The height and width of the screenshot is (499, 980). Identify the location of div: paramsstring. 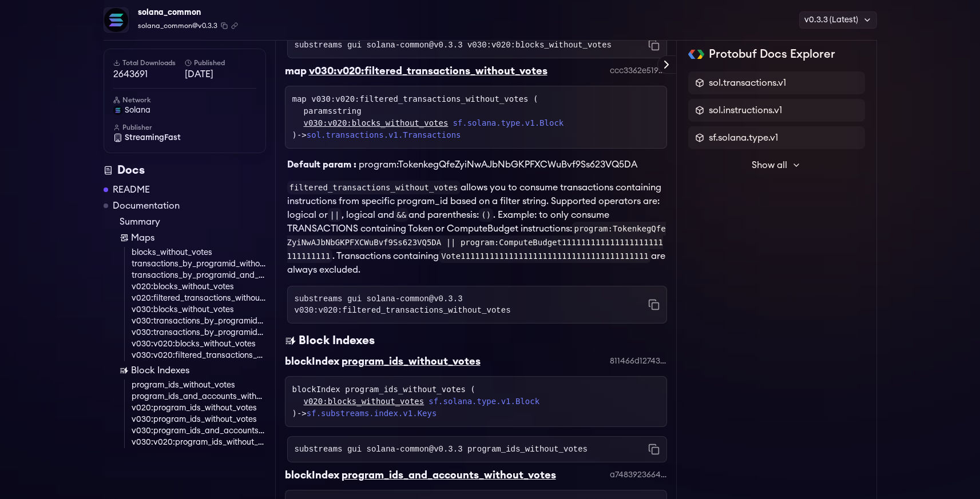
(482, 111).